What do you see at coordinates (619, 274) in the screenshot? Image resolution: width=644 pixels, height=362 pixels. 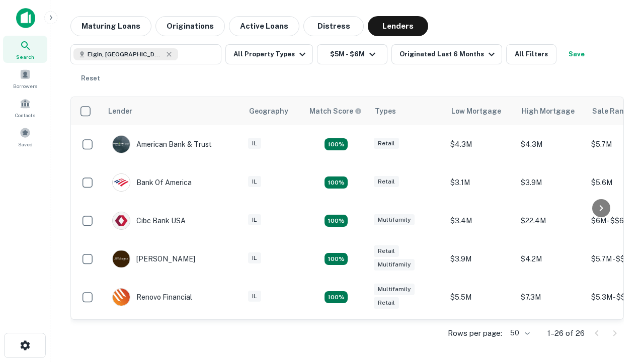 I see `div: Chat Widget` at bounding box center [619, 274].